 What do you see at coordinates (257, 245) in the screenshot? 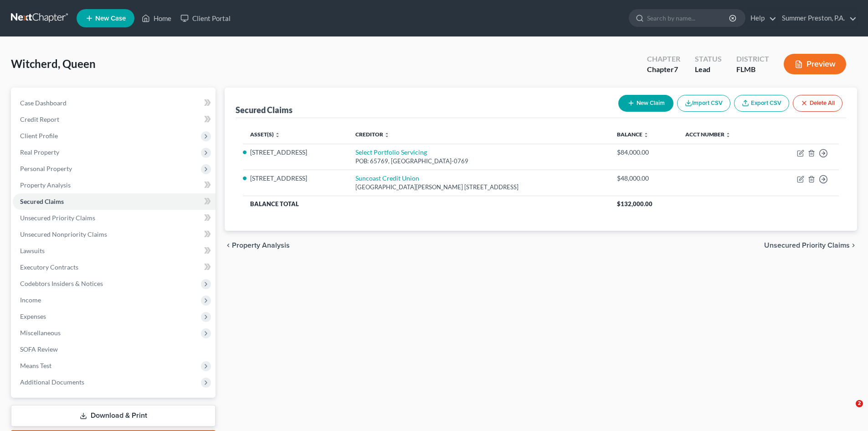
I see `button: chevron_left Property Analysis` at bounding box center [257, 245].